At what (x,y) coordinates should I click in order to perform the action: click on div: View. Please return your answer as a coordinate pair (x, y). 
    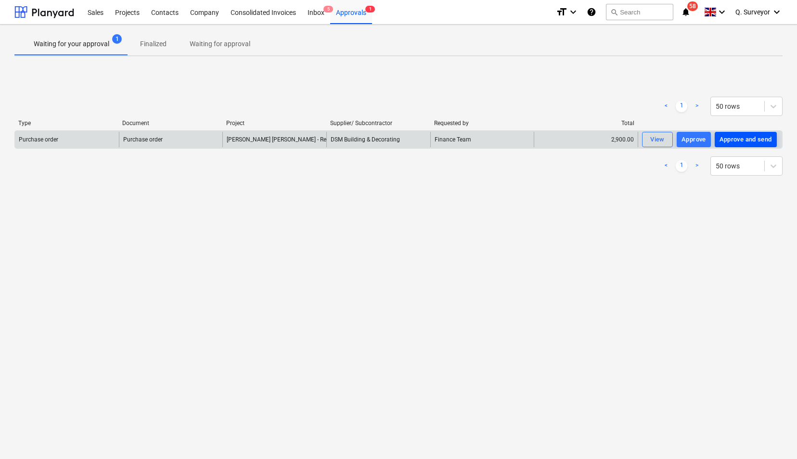
    Looking at the image, I should click on (657, 140).